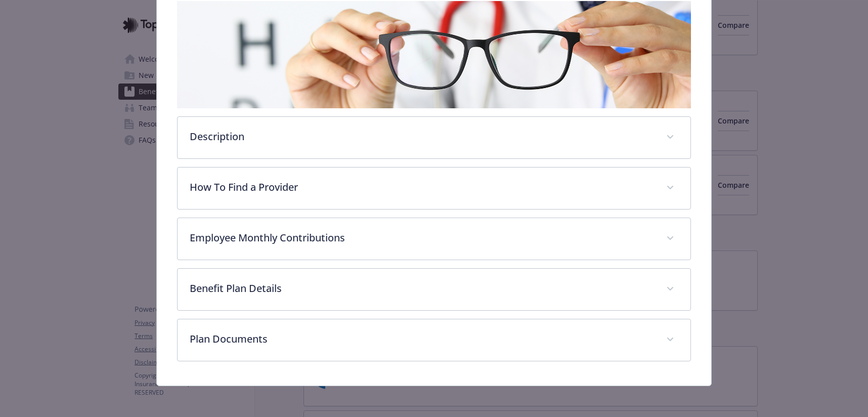 The width and height of the screenshot is (868, 417). I want to click on div: Employee Monthly Contributions, so click(434, 239).